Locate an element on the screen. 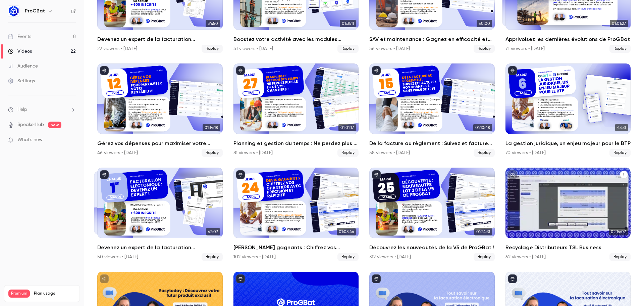 The image size is (644, 306). li: Gérez vos dépenses pour maximiser votre rentabilité is located at coordinates (160, 110).